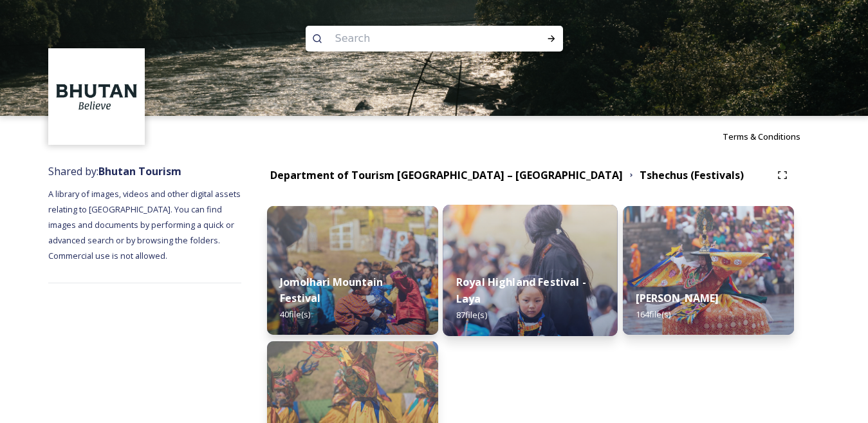 This screenshot has width=868, height=423. What do you see at coordinates (531, 270) in the screenshot?
I see `img: LLL05247.jpg` at bounding box center [531, 270].